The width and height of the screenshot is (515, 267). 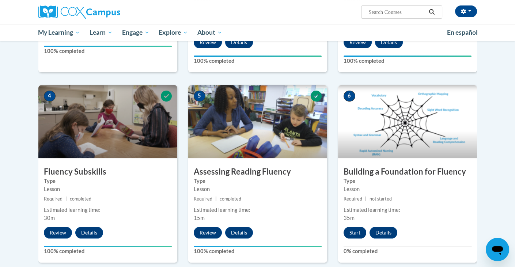 What do you see at coordinates (258, 33) in the screenshot?
I see `div: Main menu` at bounding box center [258, 33].